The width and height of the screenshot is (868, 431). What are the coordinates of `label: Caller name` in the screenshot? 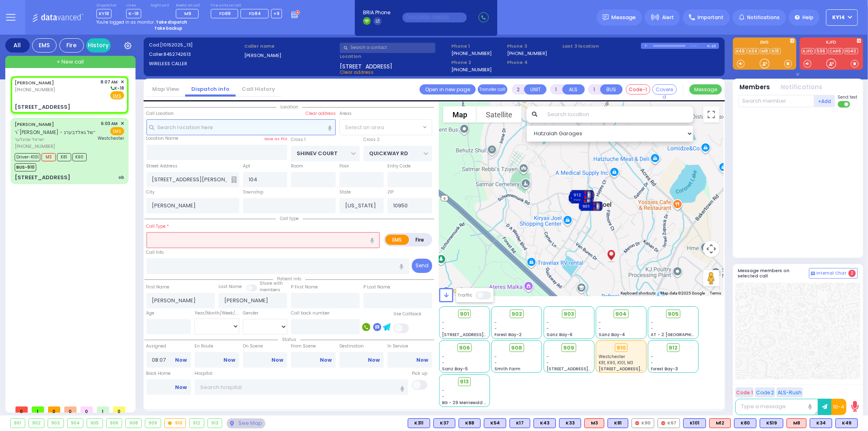 It's located at (290, 46).